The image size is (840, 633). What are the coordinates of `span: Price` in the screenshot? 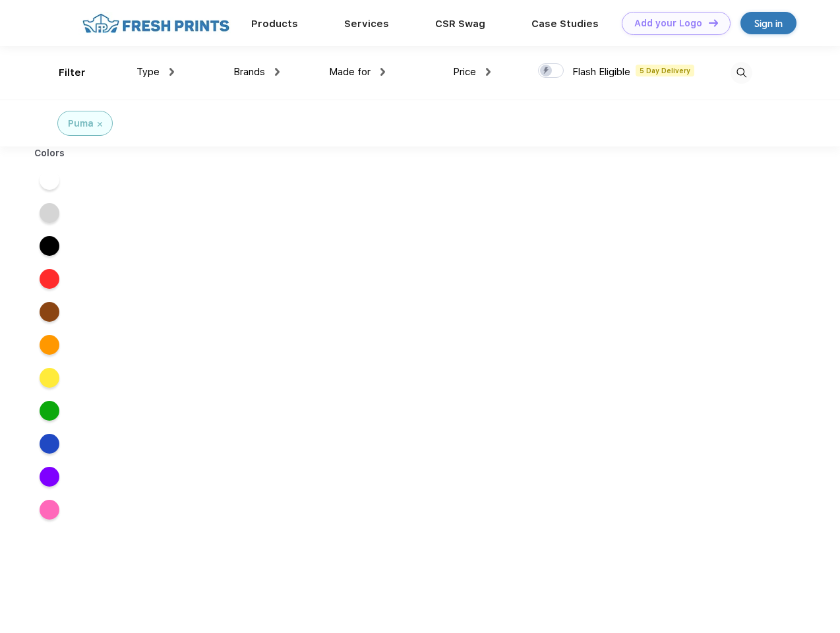 It's located at (464, 72).